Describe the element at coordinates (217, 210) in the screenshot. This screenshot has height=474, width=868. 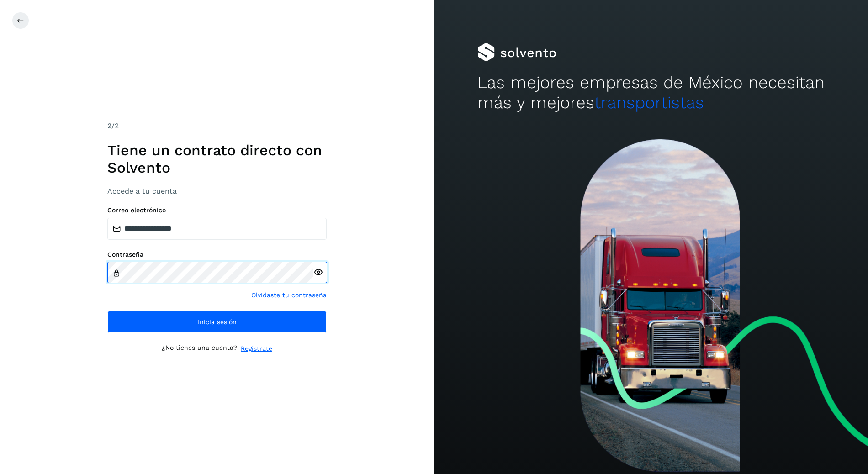
I see `label: Correo electrónico` at that location.